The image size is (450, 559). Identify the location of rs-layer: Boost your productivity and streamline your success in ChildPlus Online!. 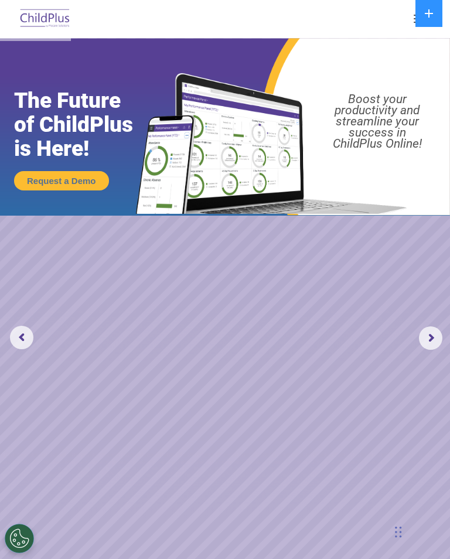
(377, 121).